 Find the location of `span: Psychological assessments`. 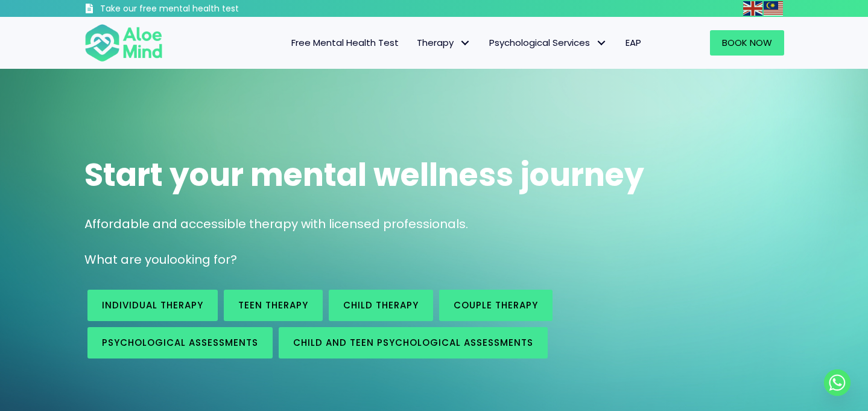

span: Psychological assessments is located at coordinates (180, 343).